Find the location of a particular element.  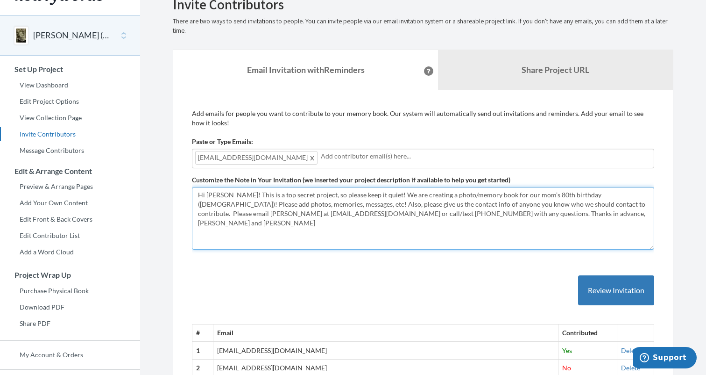

th: 1 is located at coordinates (203, 350).